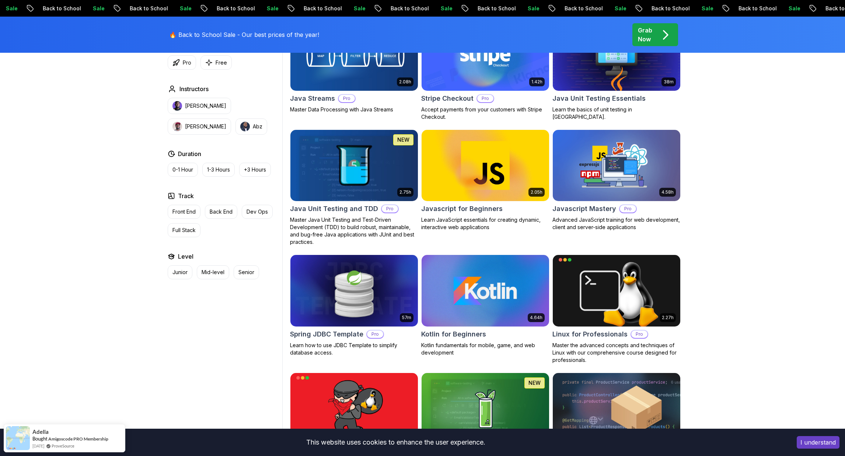 The height and width of the screenshot is (456, 845). I want to click on button: instructor imgAbz, so click(251, 126).